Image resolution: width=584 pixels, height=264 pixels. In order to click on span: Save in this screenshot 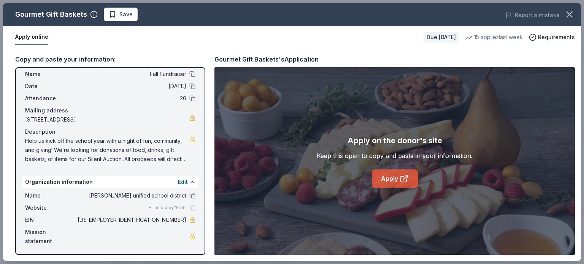, I will do `click(126, 14)`.